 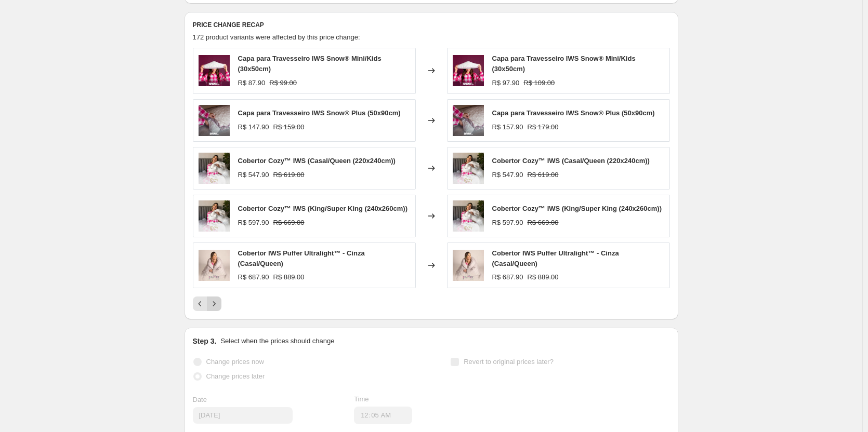 What do you see at coordinates (362, 399) in the screenshot?
I see `span: Time` at bounding box center [362, 399].